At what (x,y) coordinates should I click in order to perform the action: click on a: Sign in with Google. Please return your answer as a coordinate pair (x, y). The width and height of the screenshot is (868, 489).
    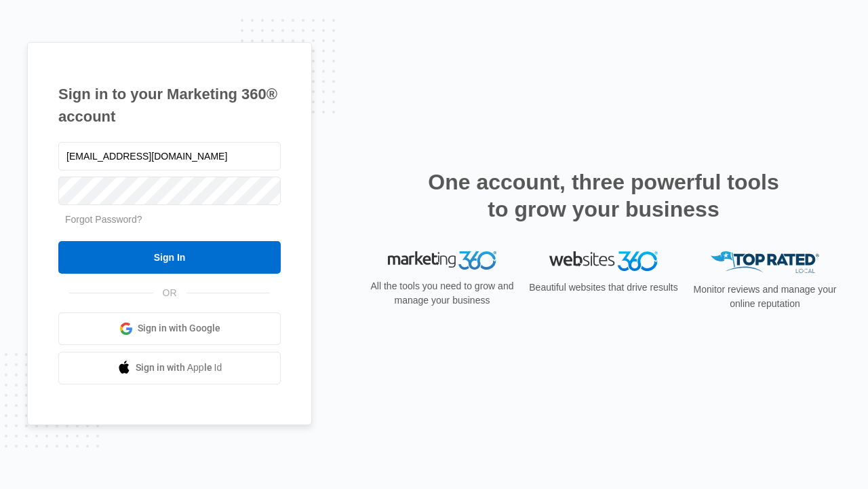
    Looking at the image, I should click on (169, 329).